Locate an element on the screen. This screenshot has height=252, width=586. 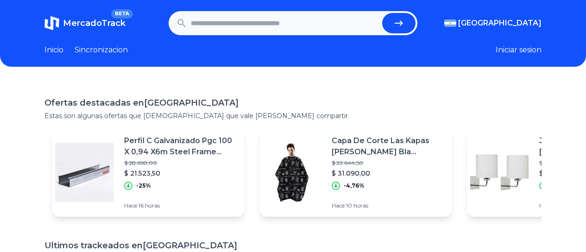
span: BETA is located at coordinates (122, 14).